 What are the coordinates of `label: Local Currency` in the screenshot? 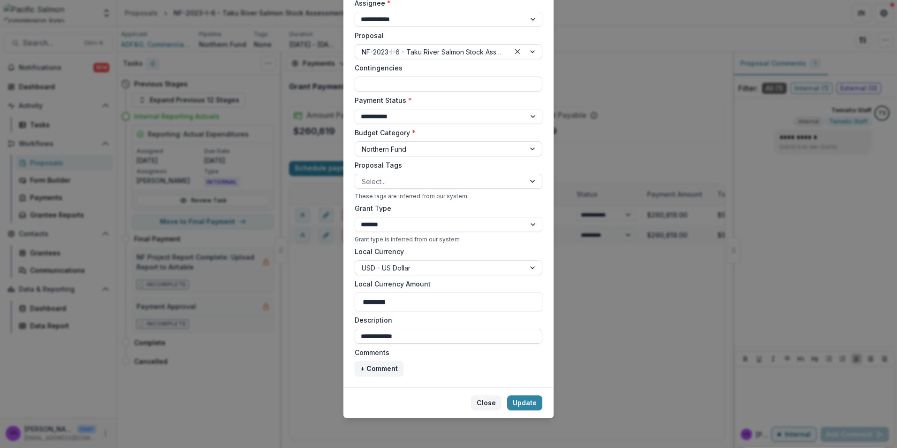 It's located at (379, 251).